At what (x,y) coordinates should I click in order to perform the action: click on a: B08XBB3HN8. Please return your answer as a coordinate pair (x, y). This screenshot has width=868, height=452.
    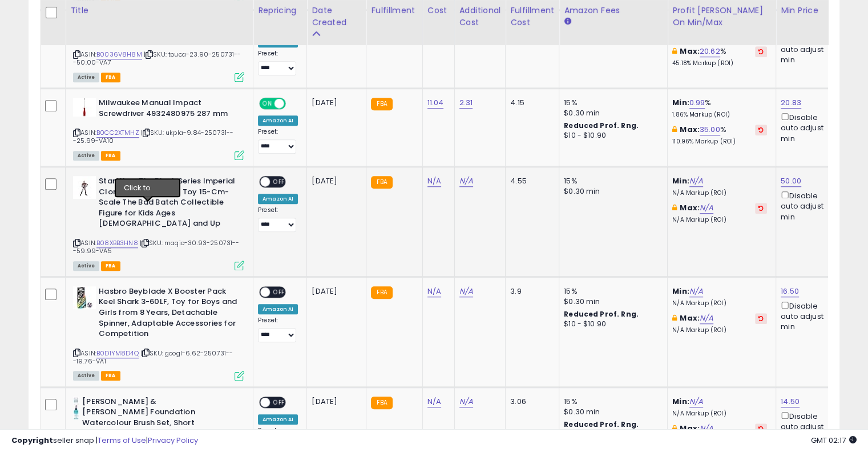
    Looking at the image, I should click on (117, 243).